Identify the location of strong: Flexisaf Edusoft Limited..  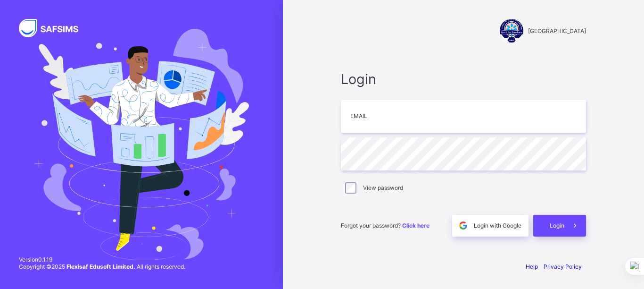
(101, 266).